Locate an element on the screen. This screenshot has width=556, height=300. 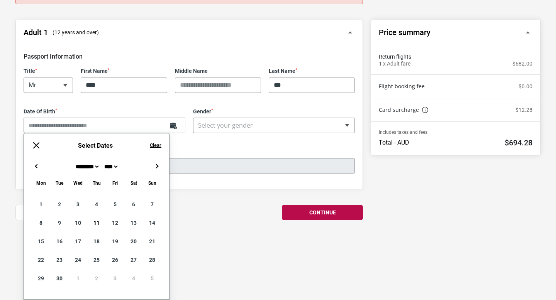
div: 20 is located at coordinates (134, 242).